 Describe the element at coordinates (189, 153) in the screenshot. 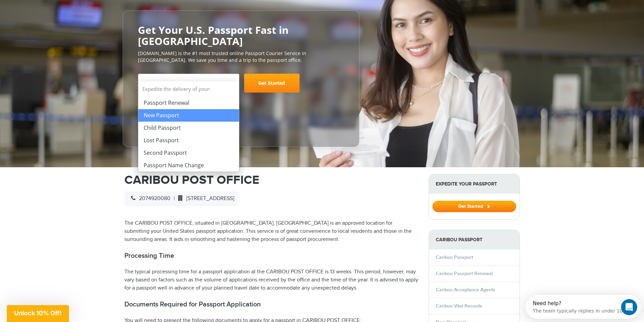

I see `li: Second Passport` at that location.